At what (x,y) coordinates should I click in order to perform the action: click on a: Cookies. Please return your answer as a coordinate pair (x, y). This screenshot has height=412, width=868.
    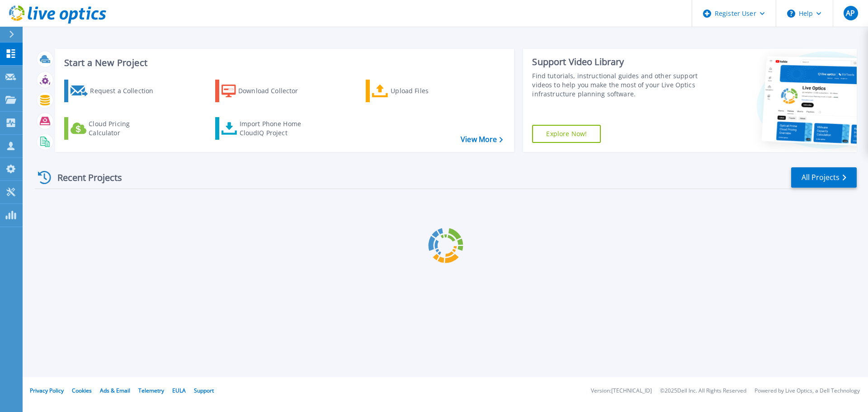
    Looking at the image, I should click on (82, 391).